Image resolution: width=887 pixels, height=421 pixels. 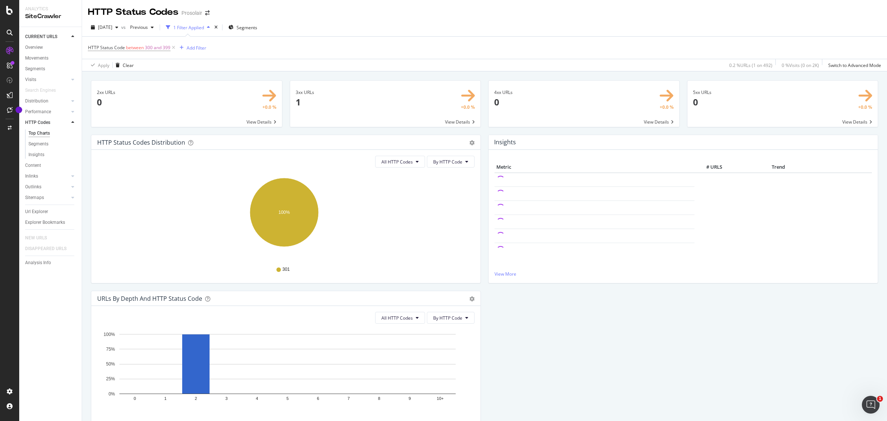 I want to click on div: URLs by Depth and HTTP Status Code, so click(x=150, y=298).